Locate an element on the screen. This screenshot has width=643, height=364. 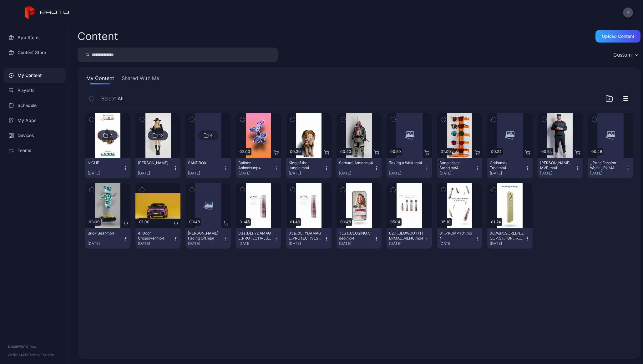
div: 01_PROMPT01.mp4 is located at coordinates (457, 236).